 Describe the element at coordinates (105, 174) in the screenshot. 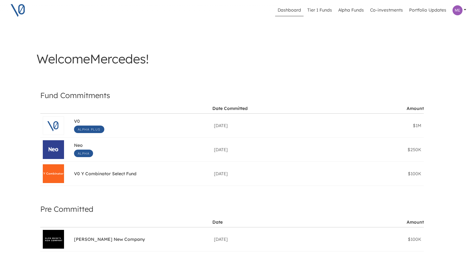

I see `span: V0 Y Combinator Select Fund` at that location.